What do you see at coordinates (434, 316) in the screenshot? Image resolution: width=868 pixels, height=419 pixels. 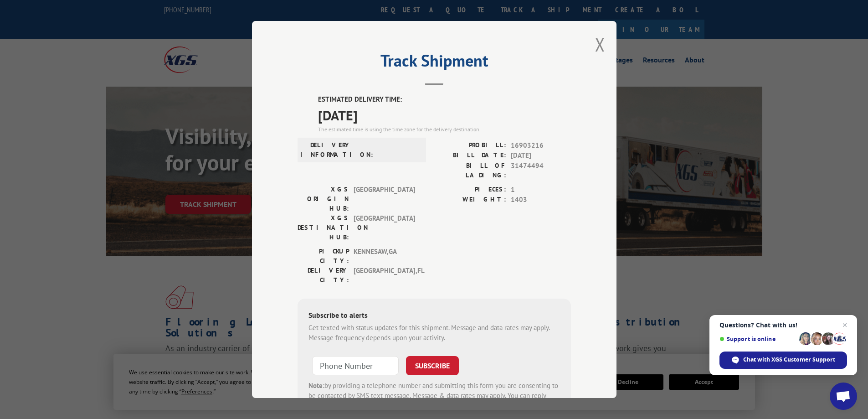 I see `div: Subscribe to alerts` at bounding box center [434, 316].